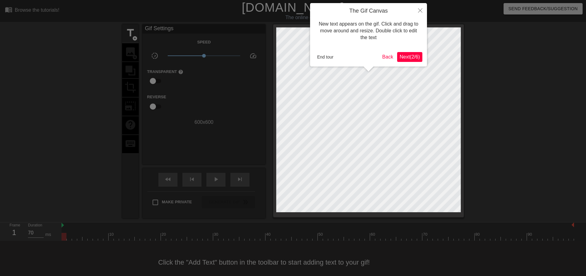 The height and width of the screenshot is (276, 586). Describe the element at coordinates (573, 225) in the screenshot. I see `img: bound-end.png` at that location.